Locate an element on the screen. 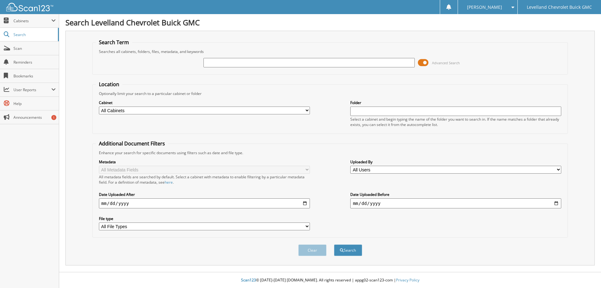  img: scan123-logo-white.svg is located at coordinates (30, 7).